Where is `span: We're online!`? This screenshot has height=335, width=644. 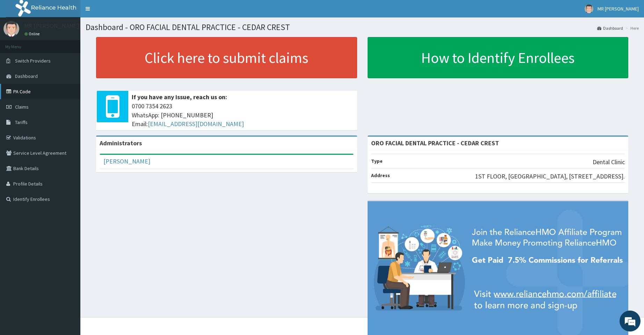
span: We're online! is located at coordinates (68, 123).